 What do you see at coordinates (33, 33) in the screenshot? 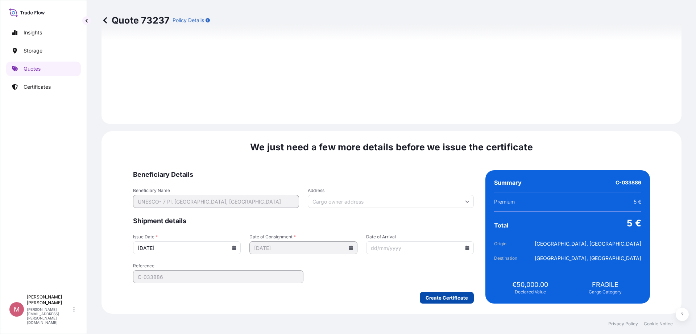
I see `p: Insights` at bounding box center [33, 33].